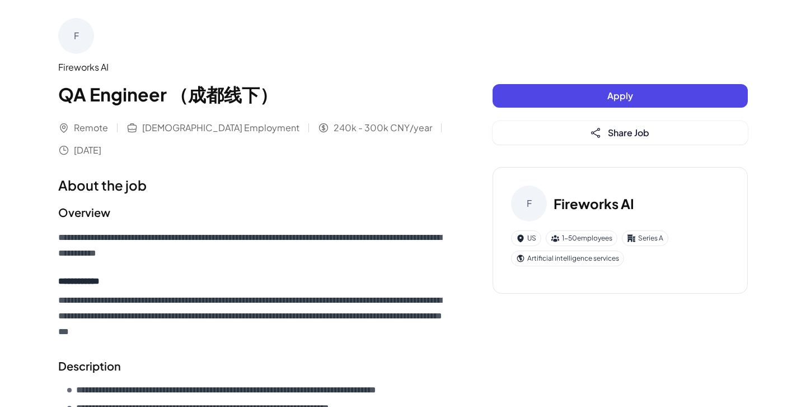 Image resolution: width=806 pixels, height=407 pixels. Describe the element at coordinates (253, 212) in the screenshot. I see `h2: Overview` at that location.